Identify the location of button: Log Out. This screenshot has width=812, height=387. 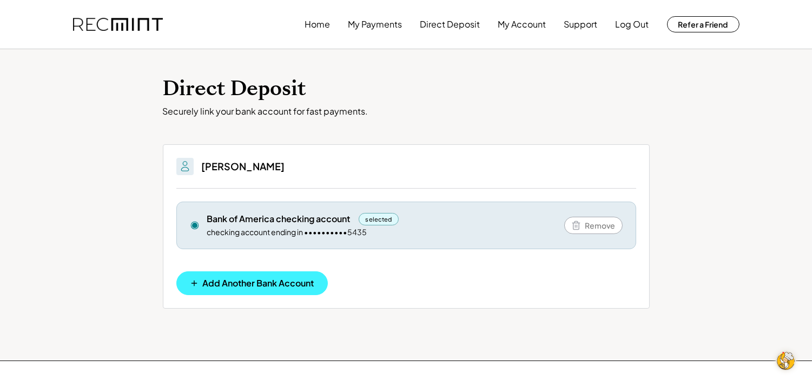
(632, 24).